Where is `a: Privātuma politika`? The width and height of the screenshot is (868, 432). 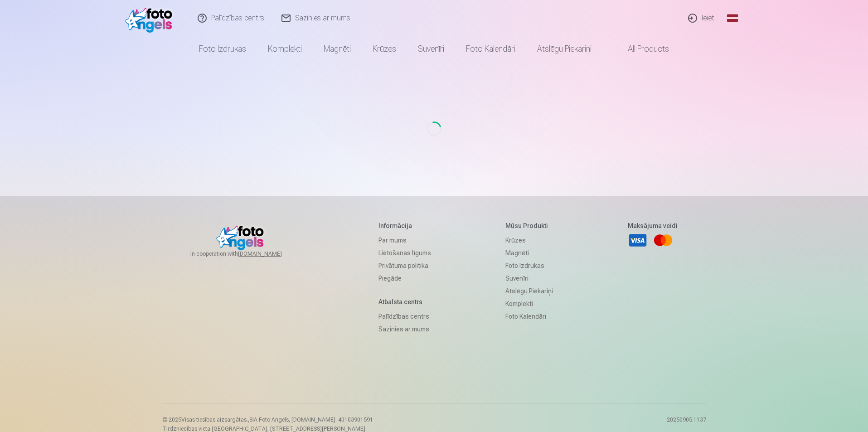
a: Privātuma politika is located at coordinates (404, 266).